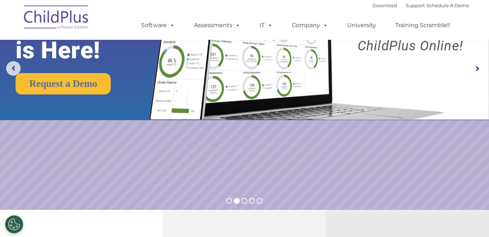  I want to click on a: Download, so click(385, 5).